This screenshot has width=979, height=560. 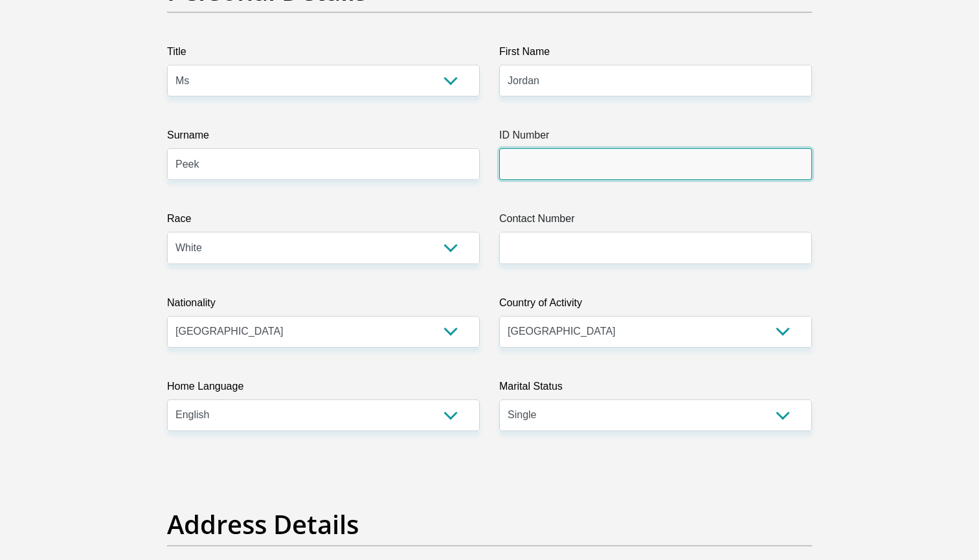 What do you see at coordinates (323, 55) in the screenshot?
I see `label: Title` at bounding box center [323, 55].